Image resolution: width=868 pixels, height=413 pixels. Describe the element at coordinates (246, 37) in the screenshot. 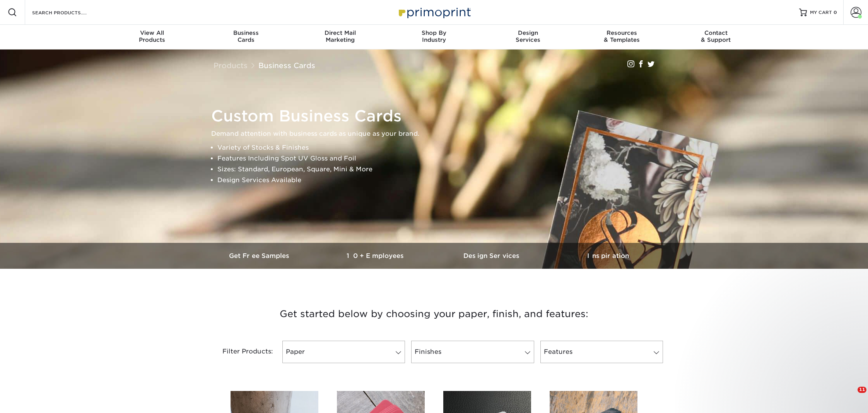

I see `div: Cards` at that location.